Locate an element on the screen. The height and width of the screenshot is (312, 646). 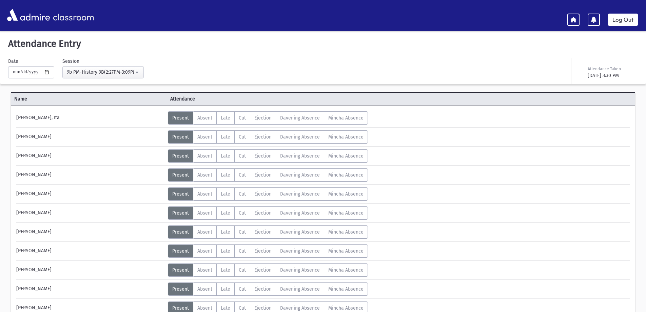
label: Session is located at coordinates (71, 61).